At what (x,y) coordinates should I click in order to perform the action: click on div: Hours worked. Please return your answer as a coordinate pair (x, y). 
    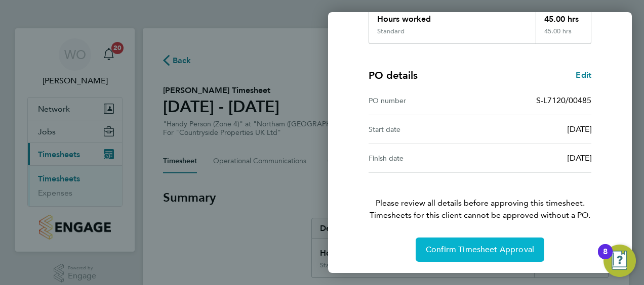
    Looking at the image, I should click on (452, 17).